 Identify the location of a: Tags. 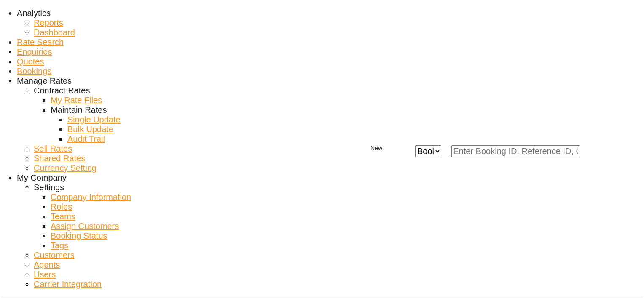
(59, 246).